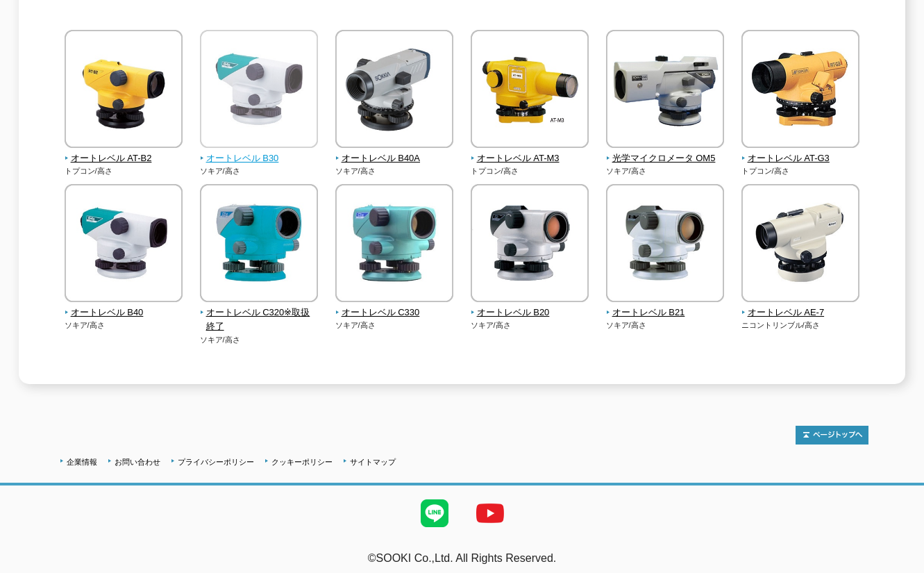  Describe the element at coordinates (801, 312) in the screenshot. I see `span: オートレベル AE-7` at that location.